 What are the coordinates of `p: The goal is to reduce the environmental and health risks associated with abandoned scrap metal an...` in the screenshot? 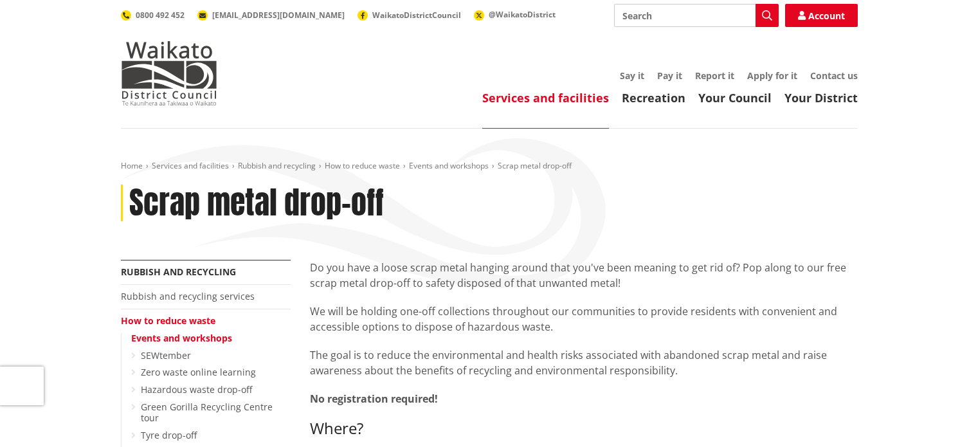 It's located at (584, 363).